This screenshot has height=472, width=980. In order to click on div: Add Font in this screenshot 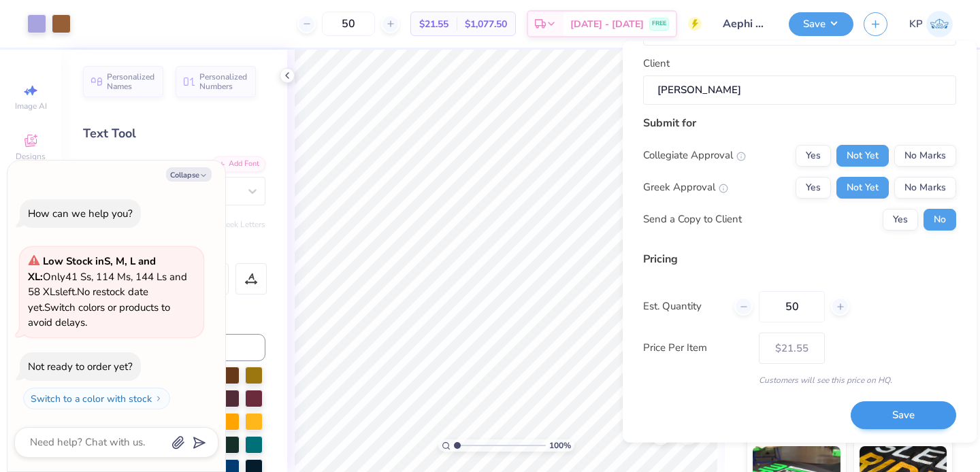, I will do `click(238, 164)`.